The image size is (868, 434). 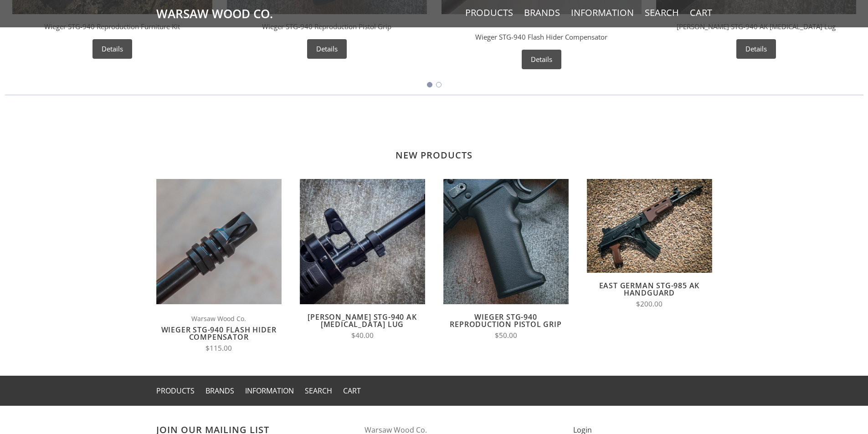 What do you see at coordinates (439, 84) in the screenshot?
I see `button: Go to slide 2` at bounding box center [439, 84].